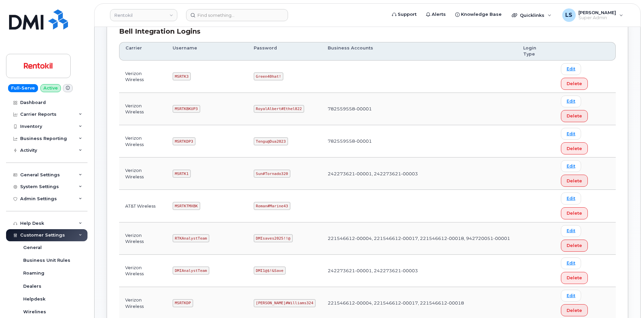  What do you see at coordinates (481, 14) in the screenshot?
I see `span: Knowledge Base` at bounding box center [481, 14].